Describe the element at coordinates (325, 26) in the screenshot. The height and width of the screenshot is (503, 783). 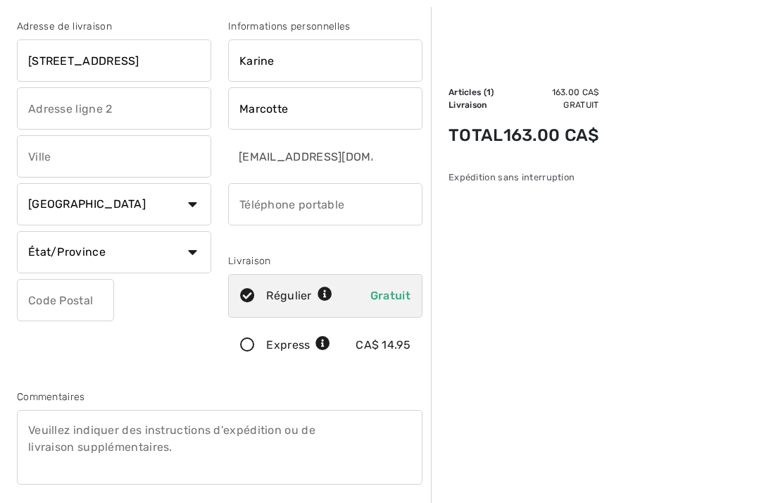
I see `div: Informations personnelles` at that location.